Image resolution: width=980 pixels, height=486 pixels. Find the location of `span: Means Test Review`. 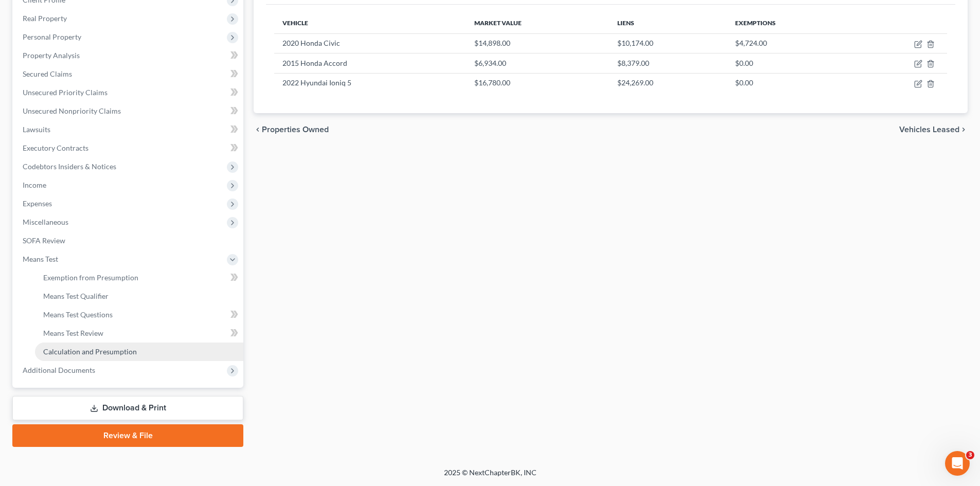

span: Means Test Review is located at coordinates (73, 333).